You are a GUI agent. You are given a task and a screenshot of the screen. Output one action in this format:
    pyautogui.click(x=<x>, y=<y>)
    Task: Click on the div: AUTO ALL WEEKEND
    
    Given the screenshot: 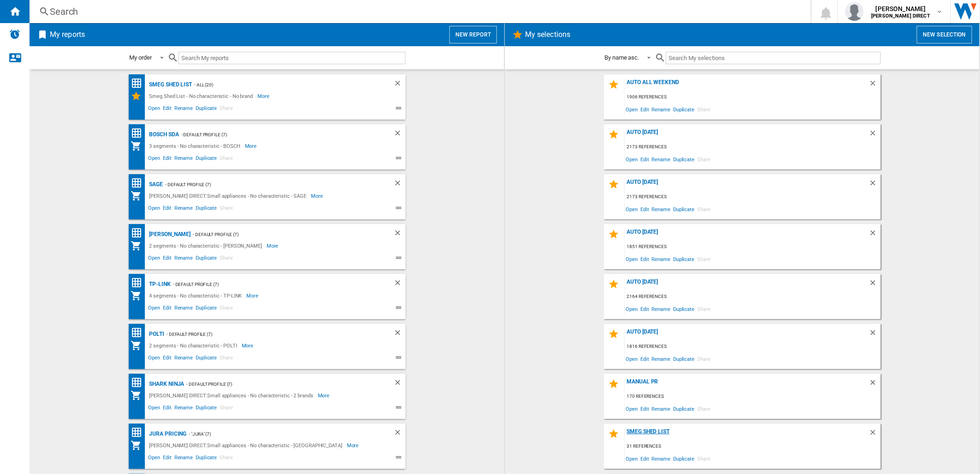 What is the action you would take?
    pyautogui.click(x=746, y=85)
    